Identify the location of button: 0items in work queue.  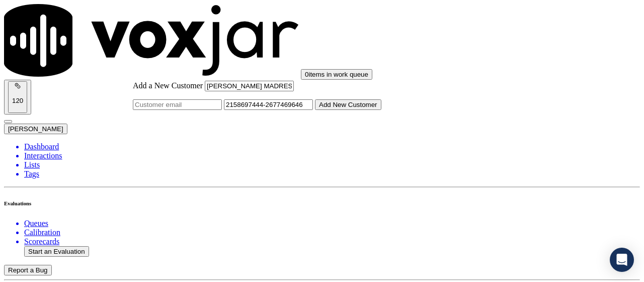
(337, 74).